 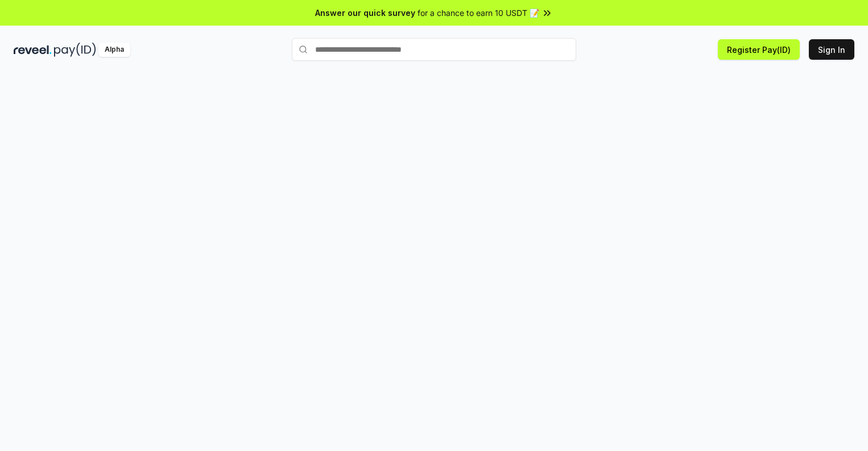 What do you see at coordinates (832, 50) in the screenshot?
I see `button: Sign In` at bounding box center [832, 50].